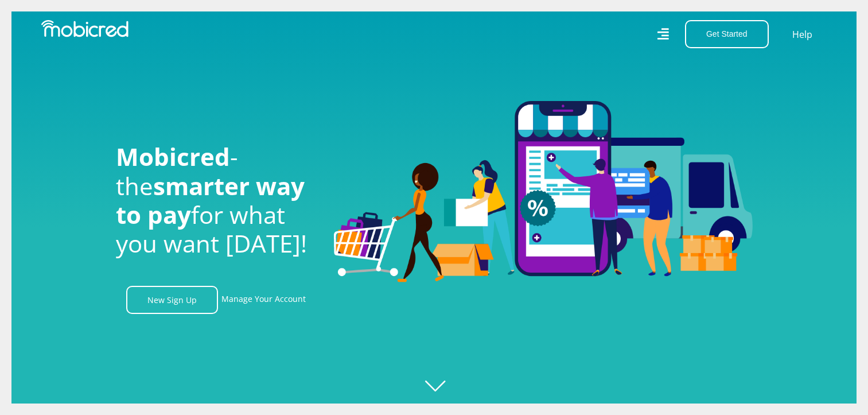 This screenshot has width=868, height=415. Describe the element at coordinates (210, 199) in the screenshot. I see `span: smarter way to pay` at that location.